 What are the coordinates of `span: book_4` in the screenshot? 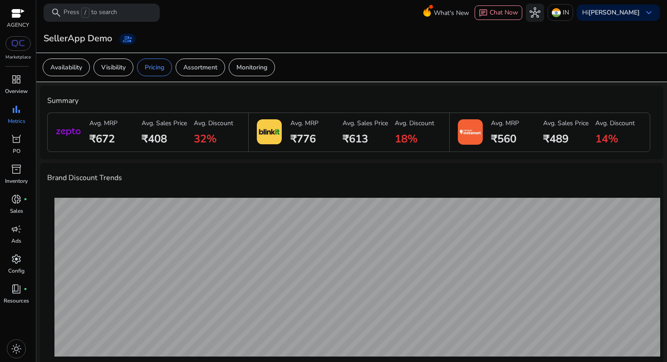 It's located at (16, 289).